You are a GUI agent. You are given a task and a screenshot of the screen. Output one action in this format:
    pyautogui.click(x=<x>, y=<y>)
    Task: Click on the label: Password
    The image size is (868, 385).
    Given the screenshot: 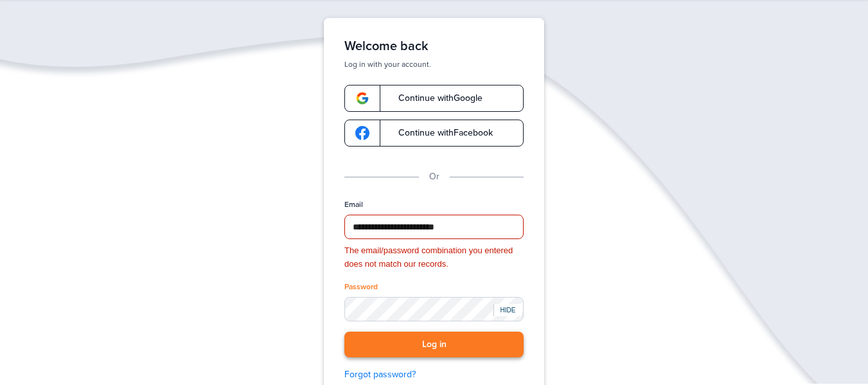 What is the action you would take?
    pyautogui.click(x=361, y=286)
    